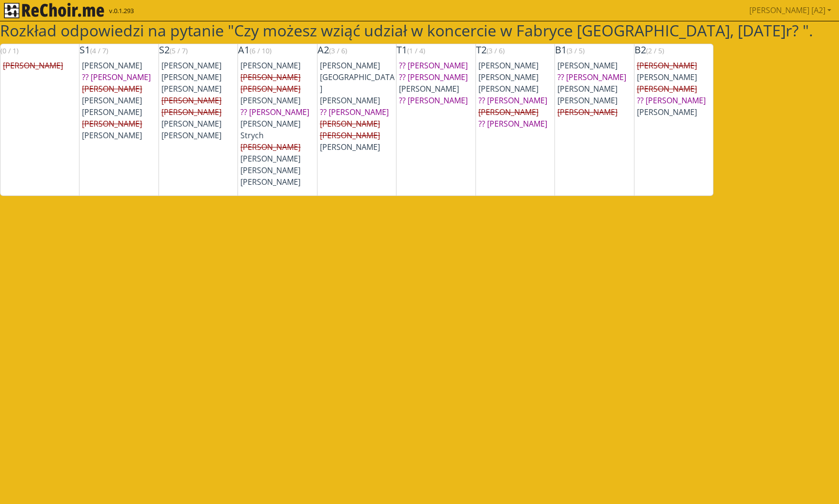  Describe the element at coordinates (436, 50) in the screenshot. I see `h5: T1` at that location.